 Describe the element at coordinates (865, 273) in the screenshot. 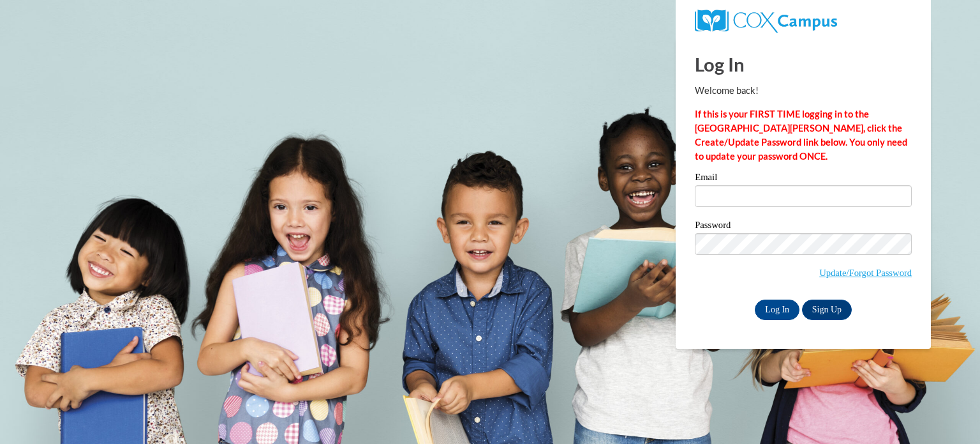

I see `a: Update/Forgot Password` at that location.